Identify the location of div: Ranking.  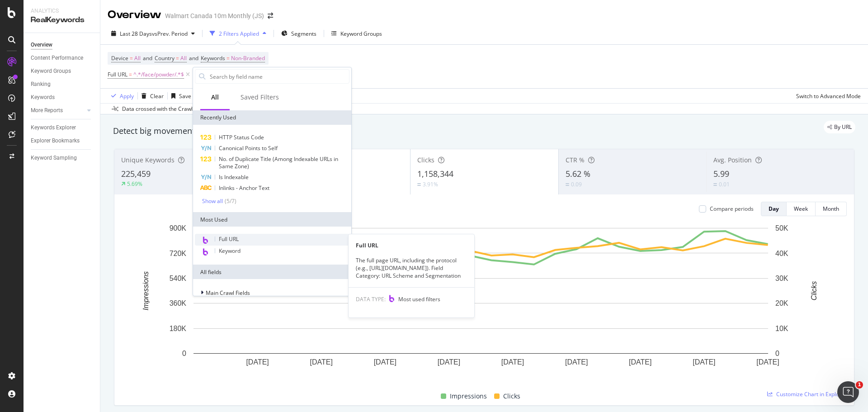
(41, 84).